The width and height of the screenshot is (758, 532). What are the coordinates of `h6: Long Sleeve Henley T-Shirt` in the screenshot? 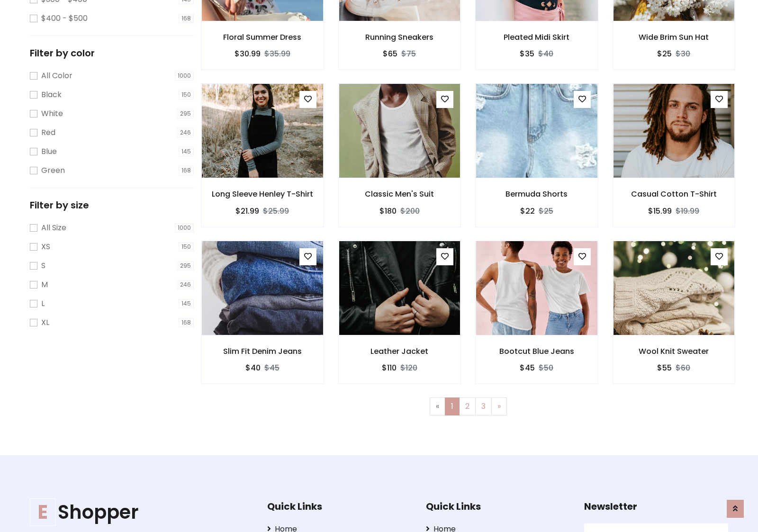 It's located at (263, 194).